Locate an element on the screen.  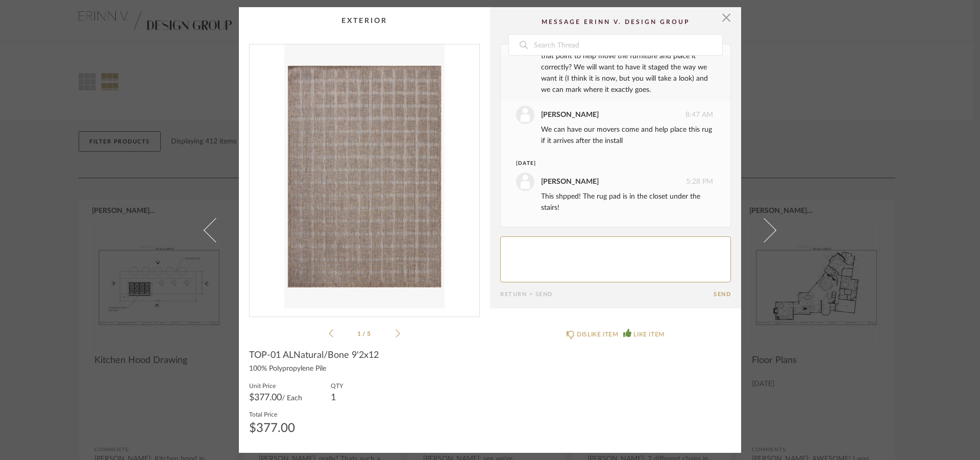
div: crap. Is there one comparable that is available? And if not, as I really like this one, who is go... is located at coordinates (626, 61).